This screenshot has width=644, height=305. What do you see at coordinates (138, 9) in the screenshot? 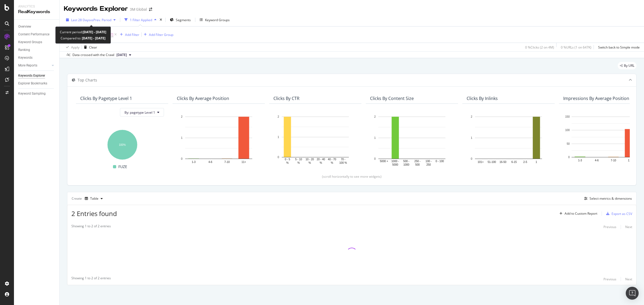
I see `div: 3M Global` at bounding box center [138, 9].